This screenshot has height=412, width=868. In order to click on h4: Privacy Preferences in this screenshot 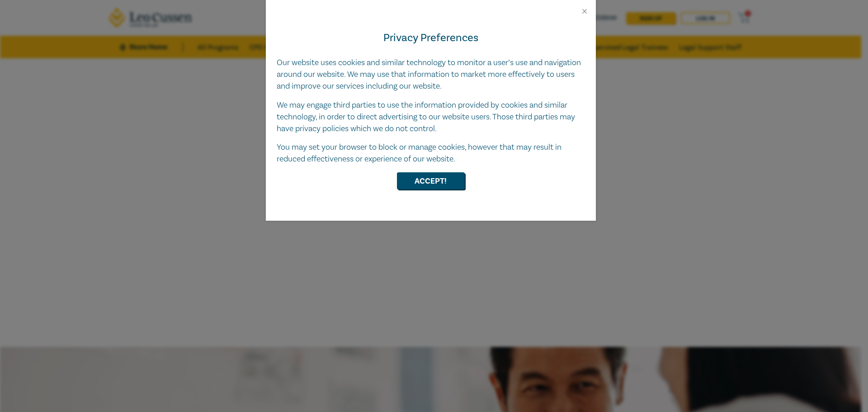, I will do `click(431, 38)`.